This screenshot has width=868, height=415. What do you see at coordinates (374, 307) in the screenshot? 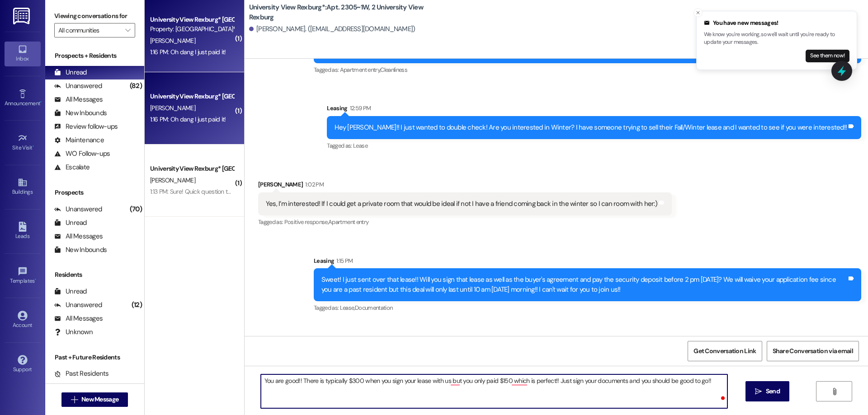
I see `span: Documentation` at bounding box center [374, 307].